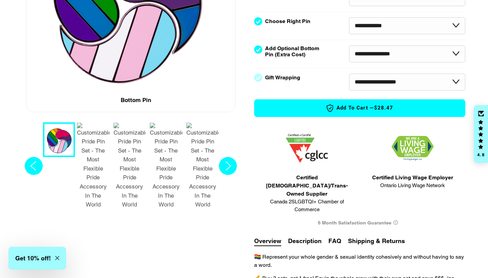 This screenshot has height=278, width=488. Describe the element at coordinates (359, 223) in the screenshot. I see `div: 6 Month Satisfaction Guarantee` at that location.